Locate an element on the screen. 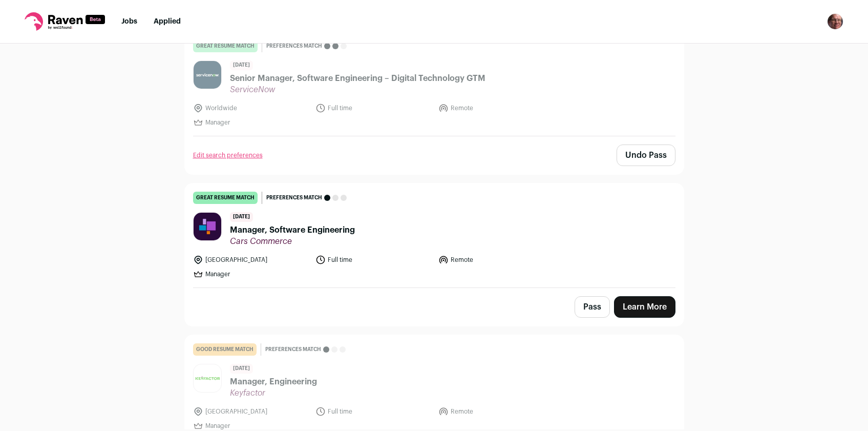 The image size is (868, 431). li: Worldwide is located at coordinates (251, 108).